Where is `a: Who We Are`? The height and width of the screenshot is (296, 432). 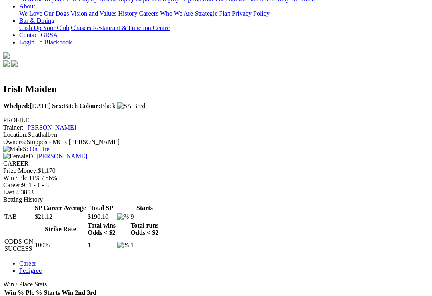
a: Who We Are is located at coordinates (177, 13).